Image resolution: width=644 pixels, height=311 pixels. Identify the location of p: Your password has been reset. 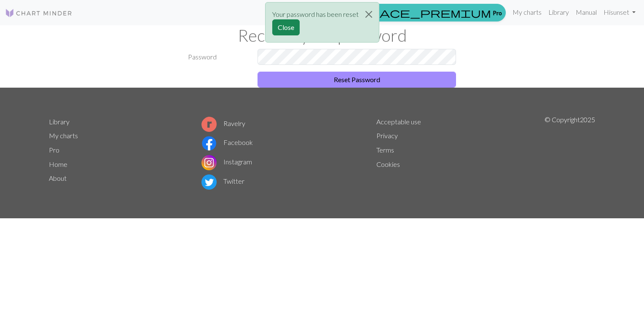
(315, 14).